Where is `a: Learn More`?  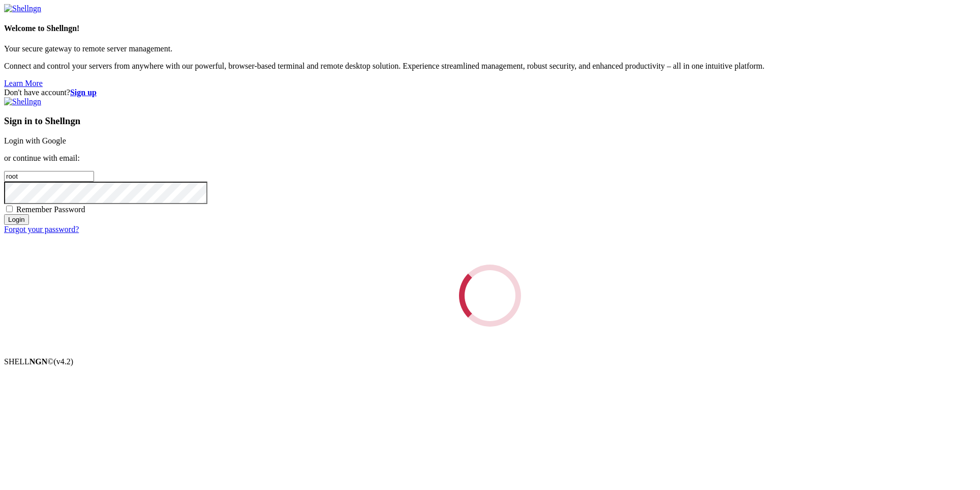 a: Learn More is located at coordinates (23, 83).